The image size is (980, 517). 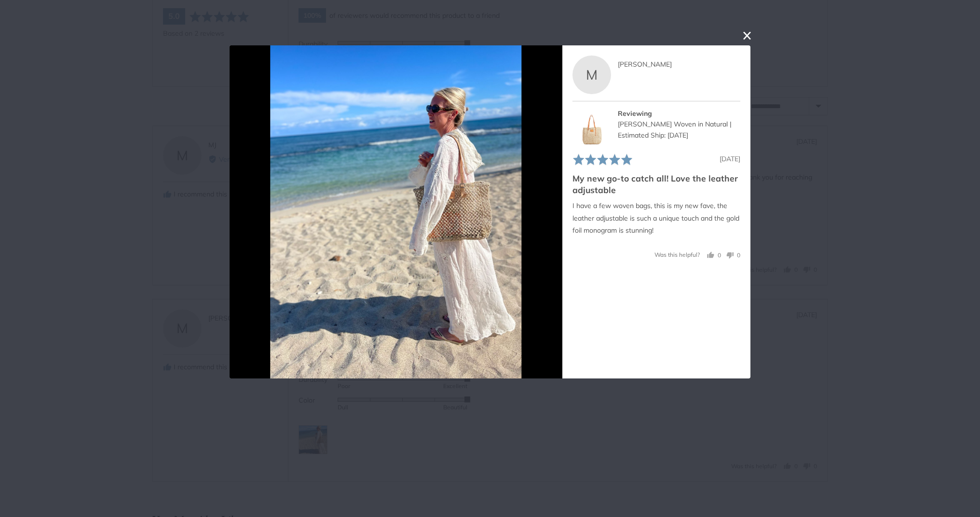 What do you see at coordinates (656, 218) in the screenshot?
I see `p: I have a few woven bags, this is my new fave, the leather adjustable is such a unique touch and t...` at bounding box center [656, 218].